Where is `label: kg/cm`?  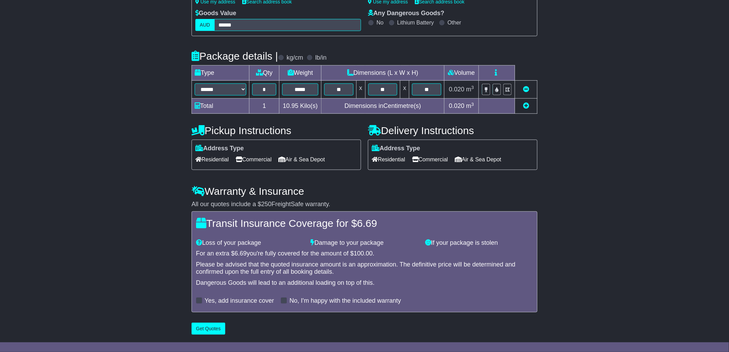 label: kg/cm is located at coordinates (295, 58).